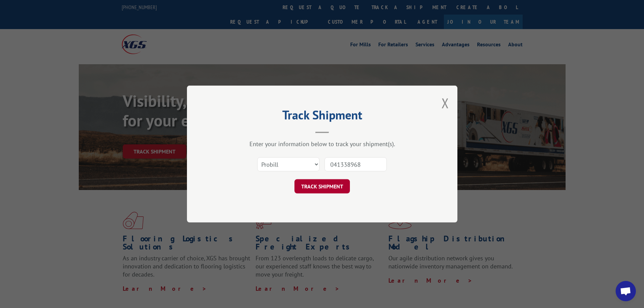 This screenshot has width=644, height=308. What do you see at coordinates (356, 164) in the screenshot?
I see `input: Number(s)` at bounding box center [356, 164].